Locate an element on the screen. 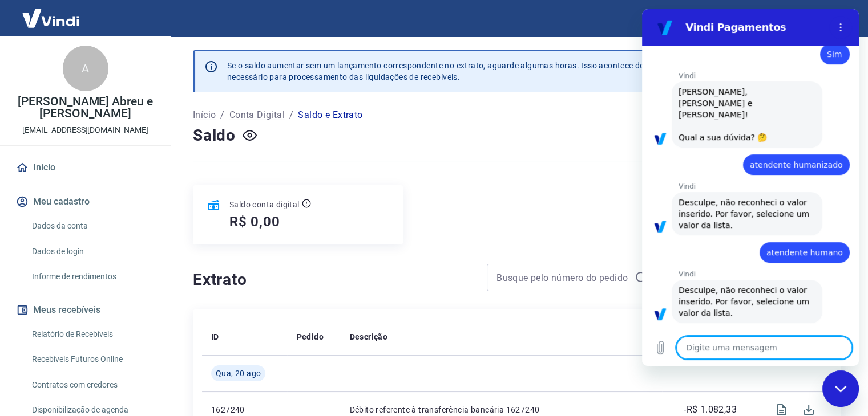 The image size is (868, 416). span: atendente humanizado is located at coordinates (154, 155).